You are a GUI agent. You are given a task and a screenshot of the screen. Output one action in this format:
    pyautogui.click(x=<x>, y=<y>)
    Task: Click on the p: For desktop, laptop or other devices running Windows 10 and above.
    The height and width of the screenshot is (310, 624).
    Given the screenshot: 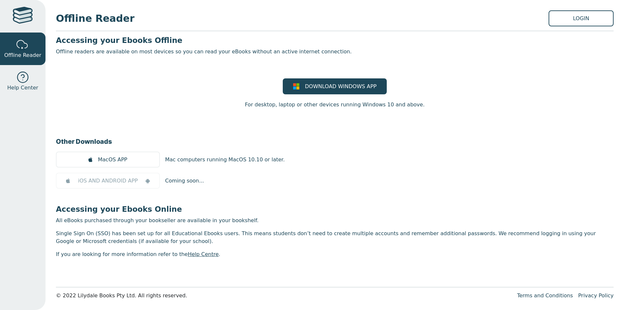 What is the action you would take?
    pyautogui.click(x=335, y=105)
    